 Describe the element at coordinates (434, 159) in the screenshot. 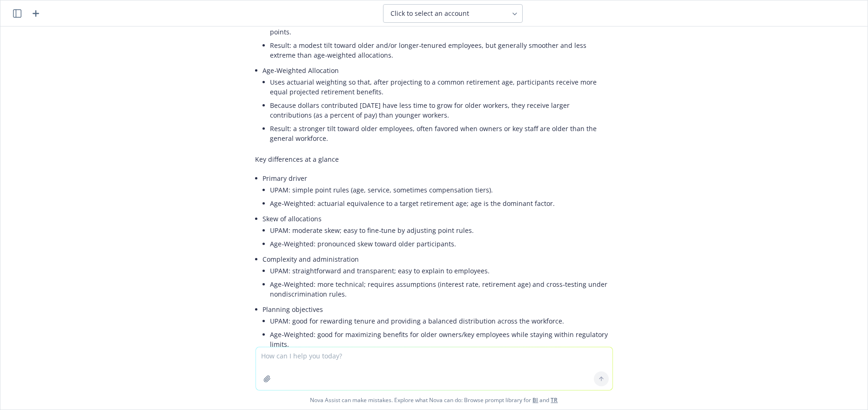

I see `p: Key differences at a glance` at that location.